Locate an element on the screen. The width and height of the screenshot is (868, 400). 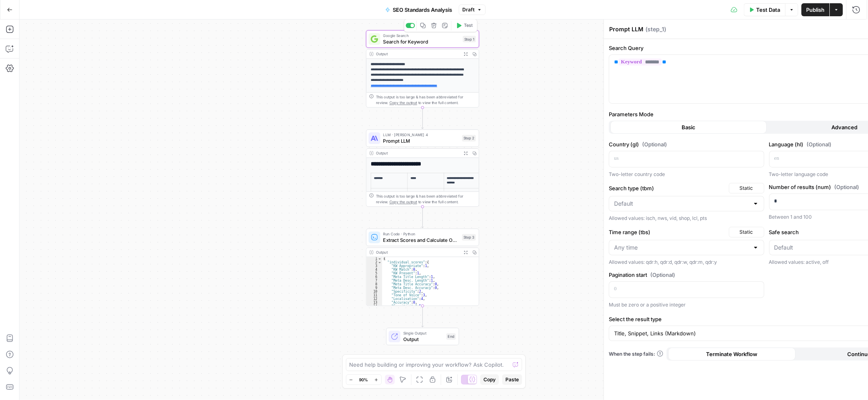
span: Run Code · Python is located at coordinates (422, 235).